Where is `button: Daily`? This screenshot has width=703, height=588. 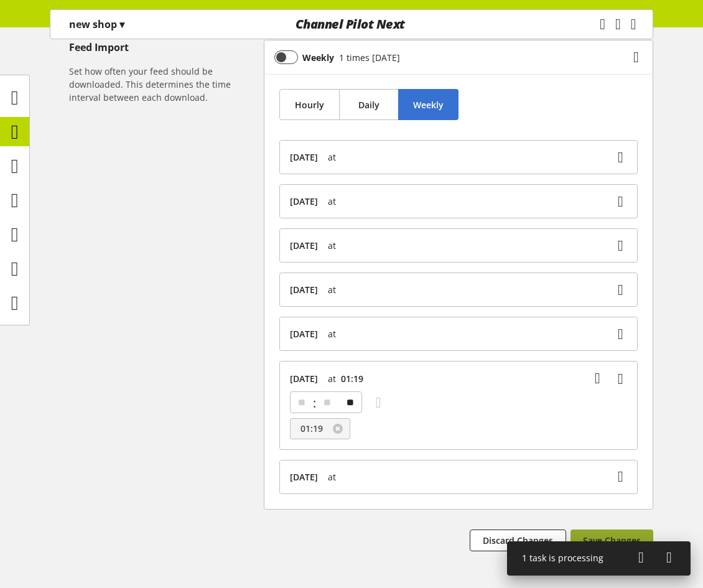
button: Daily is located at coordinates (369, 105).